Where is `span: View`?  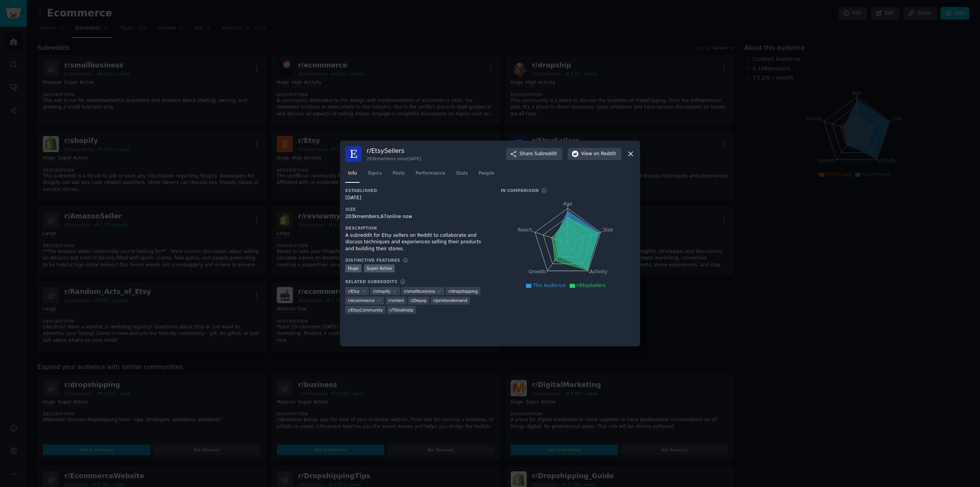 span: View is located at coordinates (598, 154).